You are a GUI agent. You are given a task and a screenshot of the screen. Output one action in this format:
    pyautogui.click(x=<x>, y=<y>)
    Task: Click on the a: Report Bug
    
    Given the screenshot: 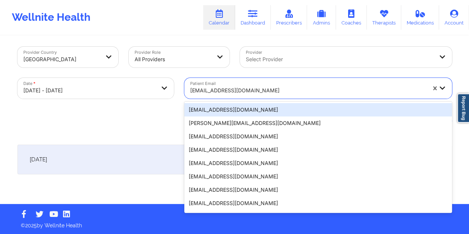 What is the action you would take?
    pyautogui.click(x=464, y=108)
    